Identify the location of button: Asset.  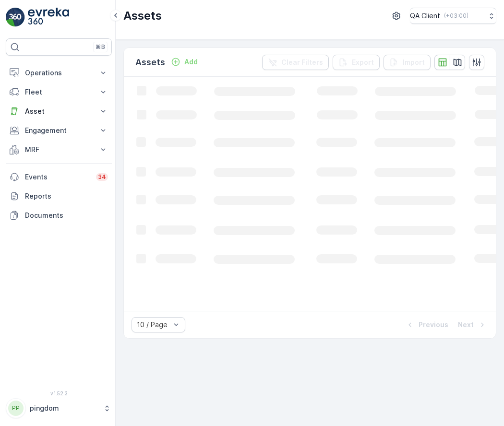
(58, 111).